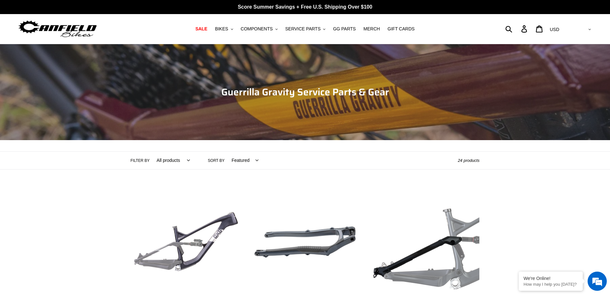  What do you see at coordinates (201, 29) in the screenshot?
I see `span: SALE` at bounding box center [201, 29].